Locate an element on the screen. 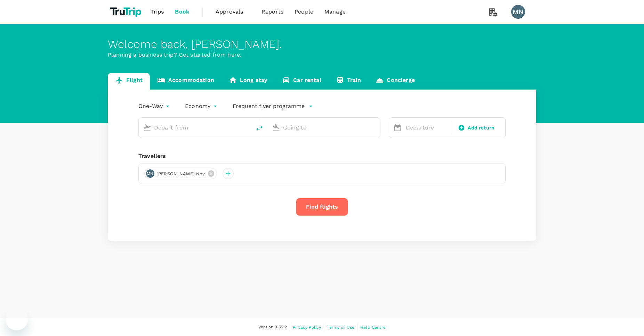 The height and width of the screenshot is (336, 644). span: Terms of Use is located at coordinates (340, 327).